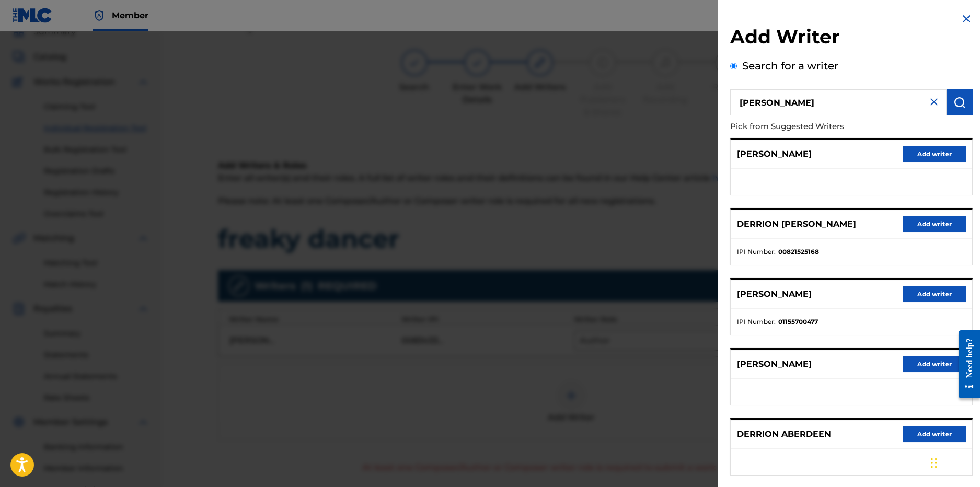  Describe the element at coordinates (18, 42) in the screenshot. I see `div: Open Resource Center` at that location.